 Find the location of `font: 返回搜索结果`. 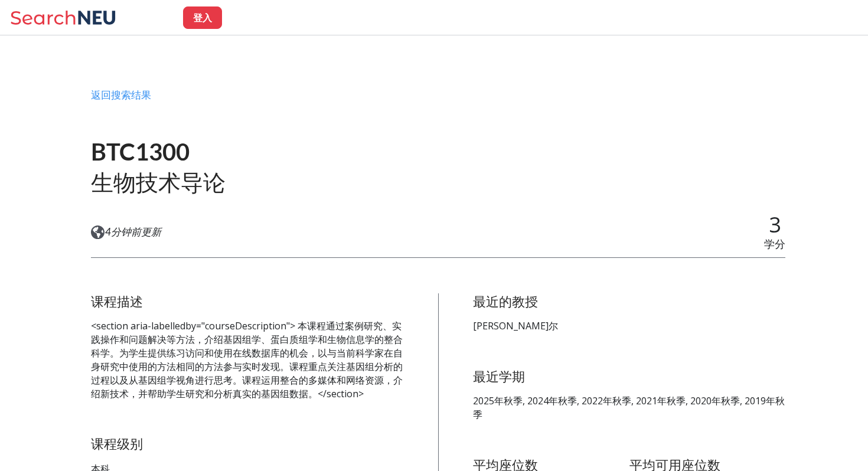

font: 返回搜索结果 is located at coordinates (121, 94).